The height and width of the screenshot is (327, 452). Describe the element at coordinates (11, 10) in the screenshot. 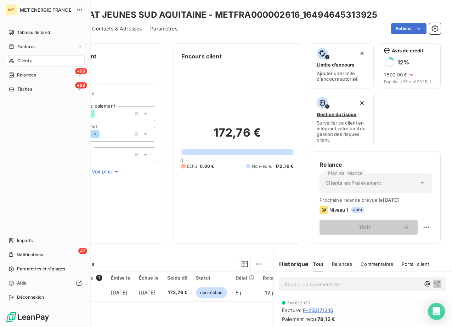

I see `div: ME` at that location.